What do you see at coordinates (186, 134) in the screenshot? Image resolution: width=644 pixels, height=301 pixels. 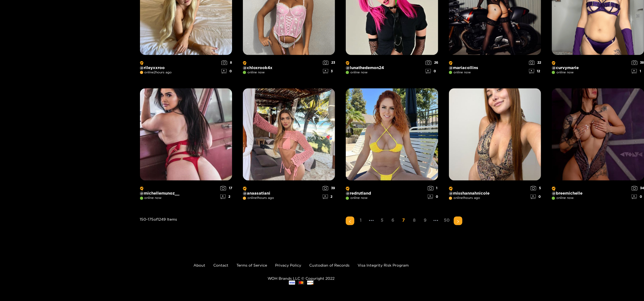 I see `img: Creator Profile Image: michellemunoz__` at bounding box center [186, 134].